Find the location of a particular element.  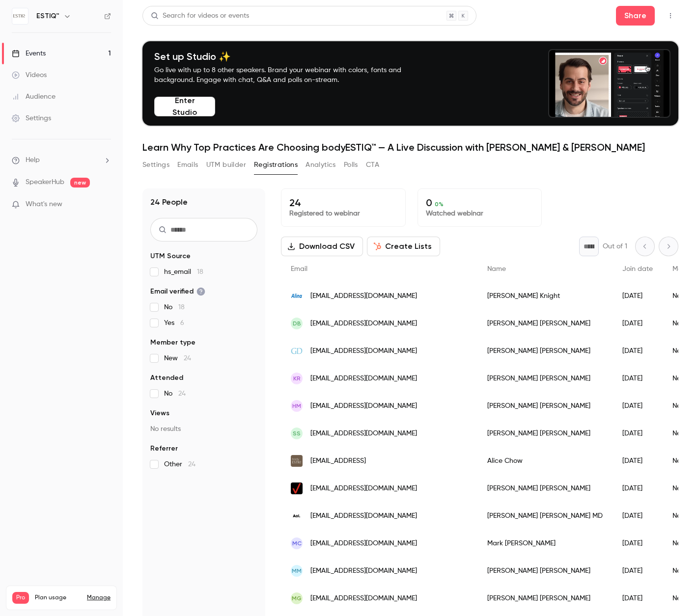

div: Settings is located at coordinates (31, 119).